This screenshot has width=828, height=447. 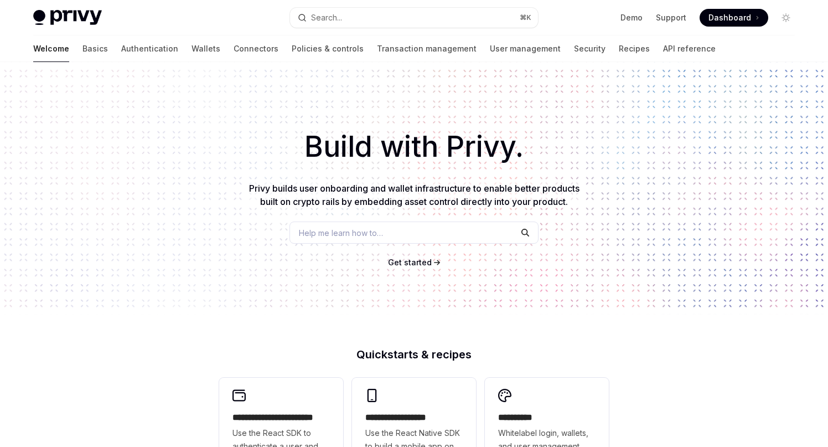 What do you see at coordinates (414, 147) in the screenshot?
I see `h1: Build with Privy.` at bounding box center [414, 147].